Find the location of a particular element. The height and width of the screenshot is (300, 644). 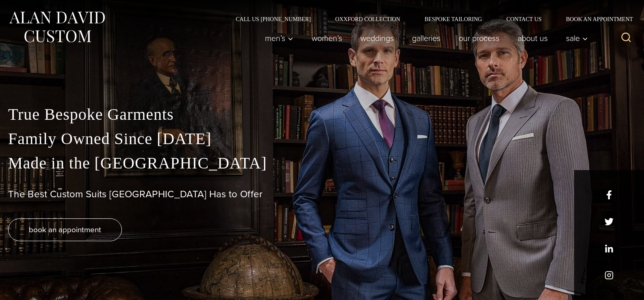

img: Alan David Custom is located at coordinates (57, 27).